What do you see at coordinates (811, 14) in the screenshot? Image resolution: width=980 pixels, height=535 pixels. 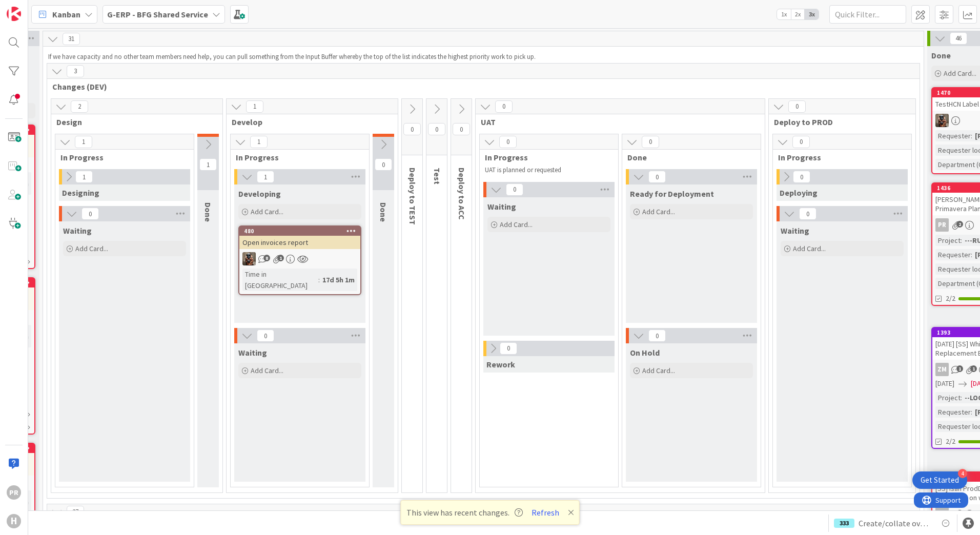 I see `span: 3x` at bounding box center [811, 14].